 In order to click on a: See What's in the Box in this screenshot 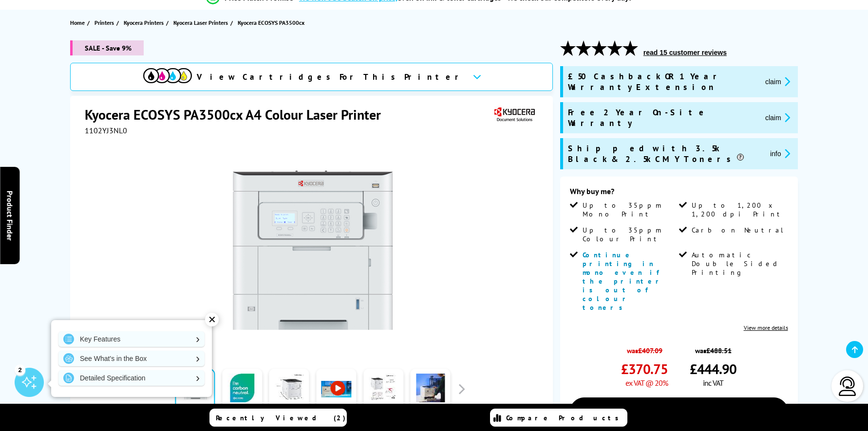, I will do `click(131, 359)`.